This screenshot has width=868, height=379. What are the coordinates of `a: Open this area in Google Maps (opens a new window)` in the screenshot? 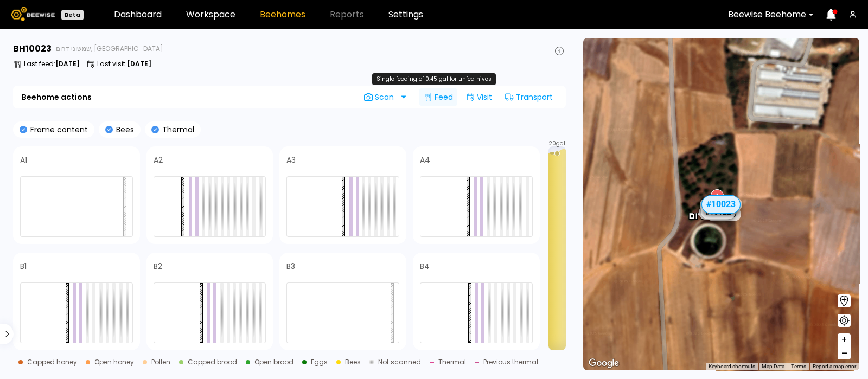 It's located at (604, 363).